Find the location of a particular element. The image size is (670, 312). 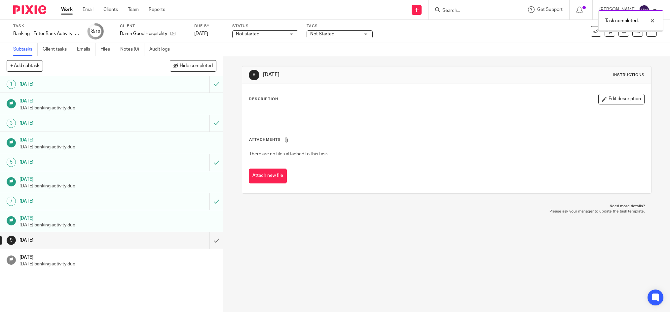

img: svg%3E is located at coordinates (644, 10).